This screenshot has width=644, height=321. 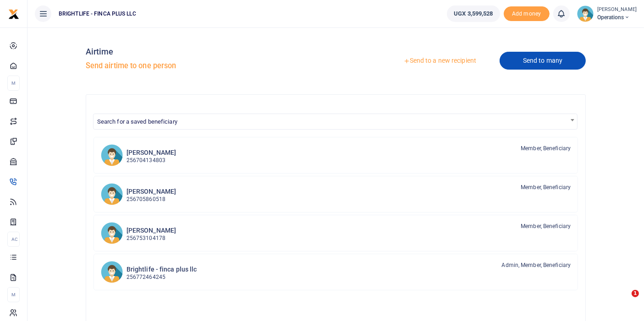 What do you see at coordinates (14, 239) in the screenshot?
I see `li: Ac` at bounding box center [14, 239].